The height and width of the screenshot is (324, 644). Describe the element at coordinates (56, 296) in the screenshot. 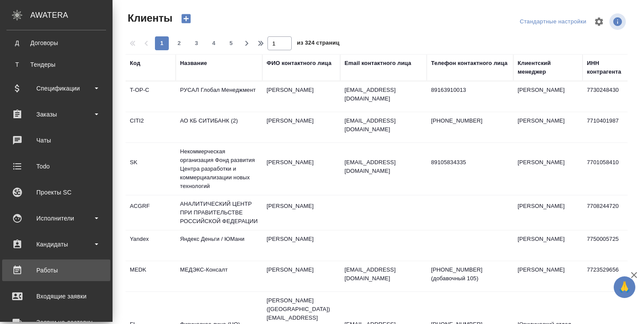

I see `div: Входящие заявки` at that location.